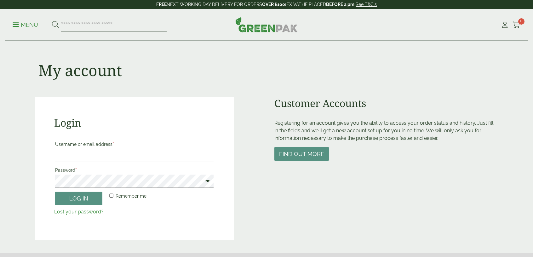 This screenshot has width=533, height=257. What do you see at coordinates (80, 70) in the screenshot?
I see `h1: My account` at bounding box center [80, 70].